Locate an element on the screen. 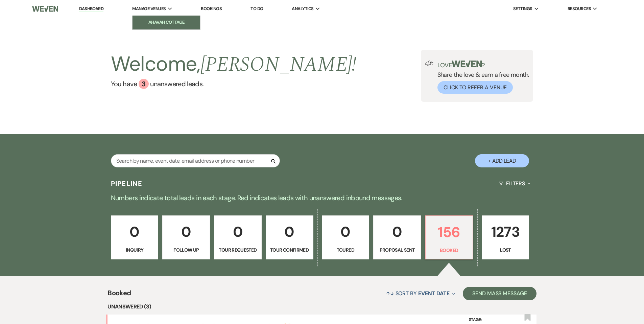 The height and width of the screenshot is (324, 644). p: Toured is located at coordinates (345, 250).